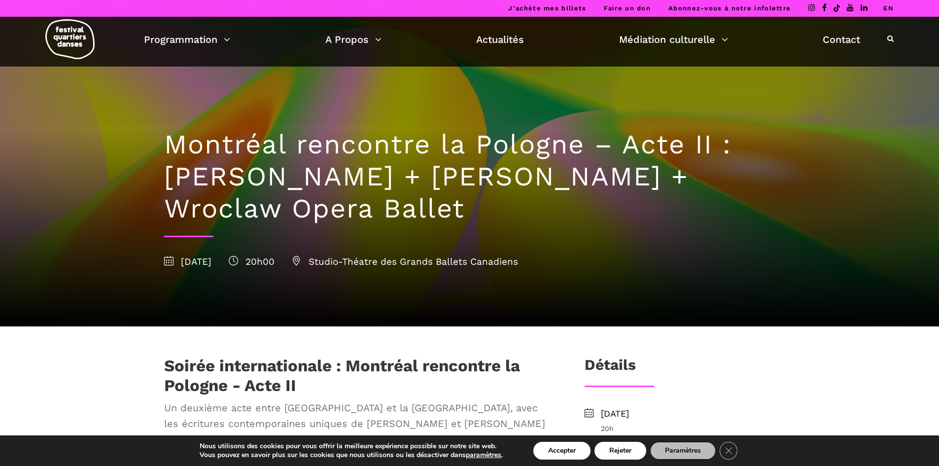 The image size is (939, 466). What do you see at coordinates (842, 39) in the screenshot?
I see `a: Contact` at bounding box center [842, 39].